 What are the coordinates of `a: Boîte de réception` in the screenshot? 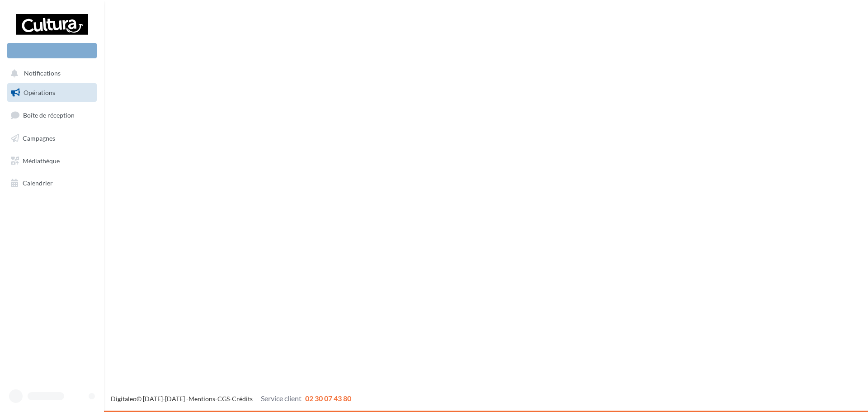 It's located at (52, 115).